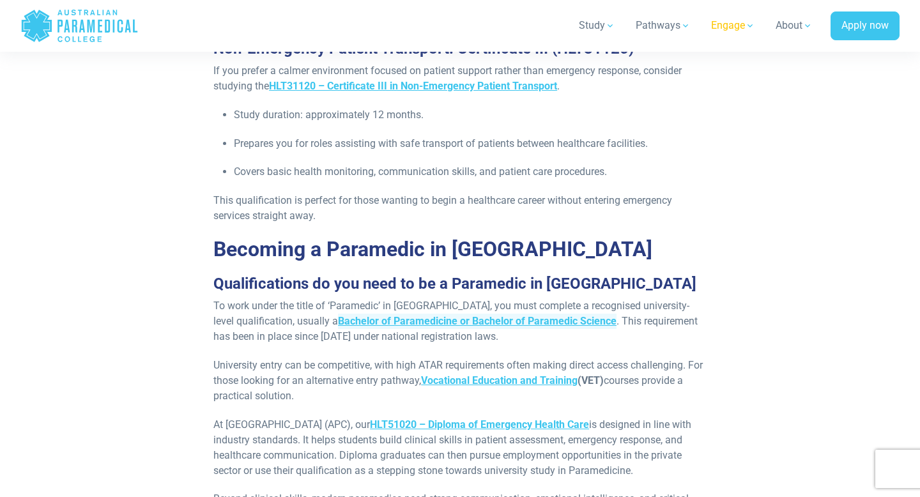  I want to click on p: Prepares you for roles assisting with safe transport of patients between healthcare facilities., so click(470, 144).